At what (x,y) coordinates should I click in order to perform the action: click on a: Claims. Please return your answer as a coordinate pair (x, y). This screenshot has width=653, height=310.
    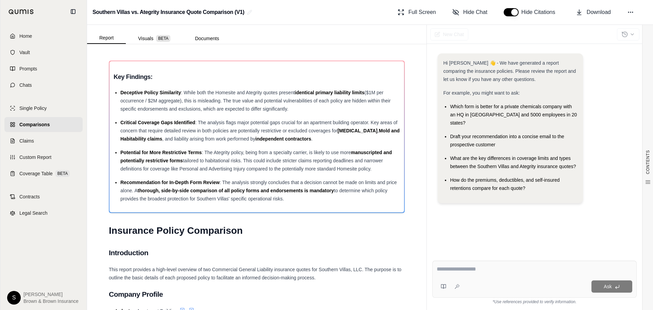
    Looking at the image, I should click on (44, 141).